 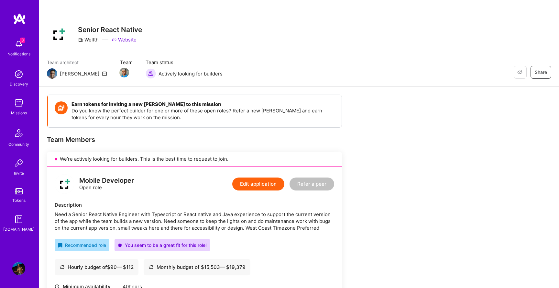 What do you see at coordinates (105, 73) in the screenshot?
I see `i: icon Mail` at bounding box center [105, 73].